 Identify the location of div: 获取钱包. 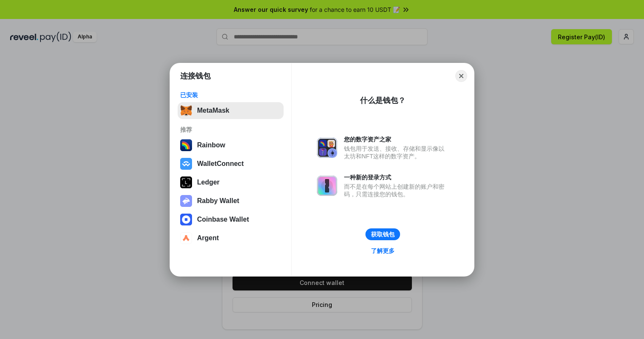
(383, 234).